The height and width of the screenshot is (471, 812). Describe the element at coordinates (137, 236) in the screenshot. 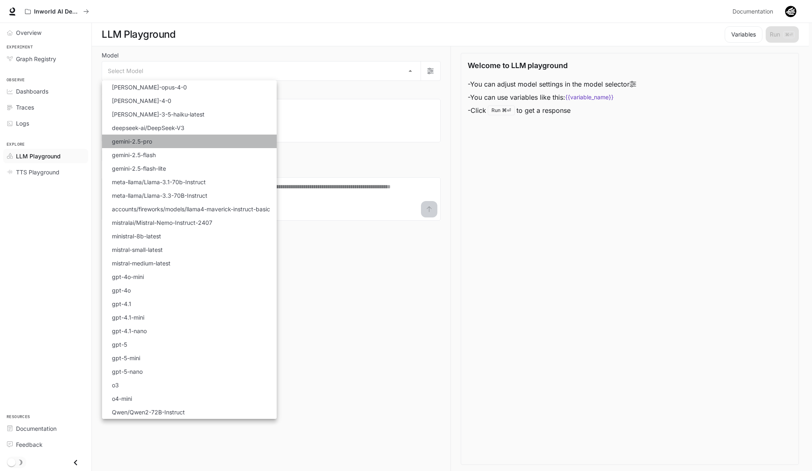

I see `p: ministral-8b-latest` at that location.